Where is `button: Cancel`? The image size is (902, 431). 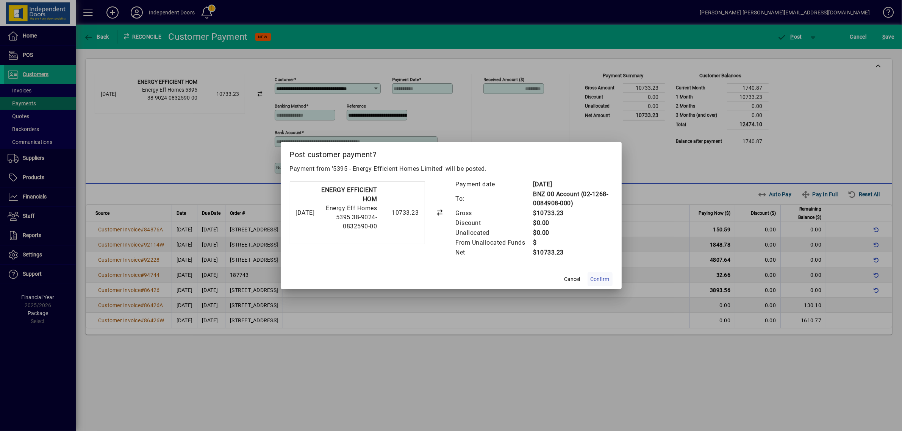 button: Cancel is located at coordinates (572, 279).